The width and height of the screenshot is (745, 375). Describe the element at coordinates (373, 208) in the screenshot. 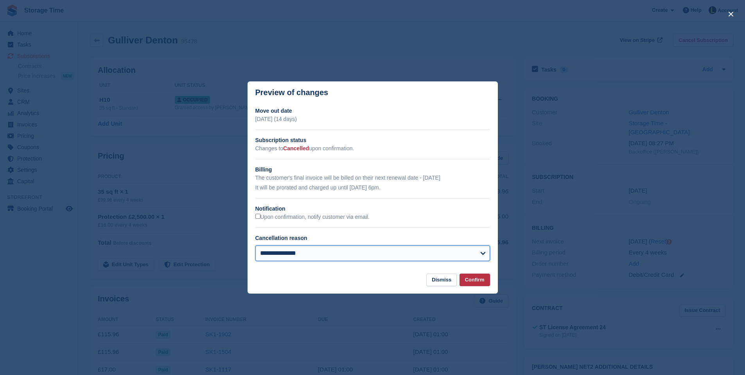

I see `h2: Notification` at that location.